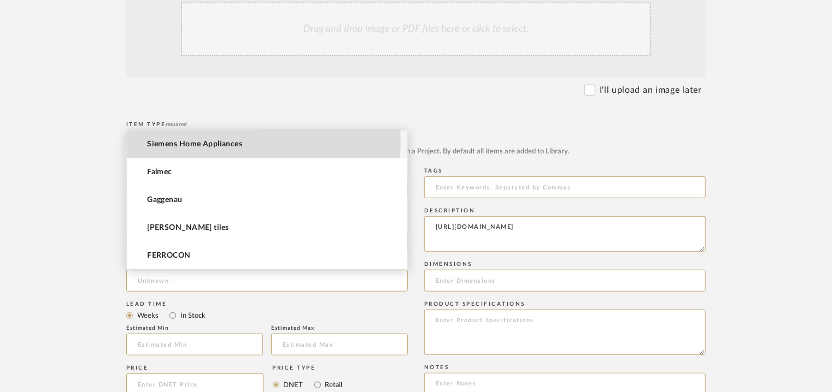 The image size is (832, 392). I want to click on div: Price, so click(195, 368).